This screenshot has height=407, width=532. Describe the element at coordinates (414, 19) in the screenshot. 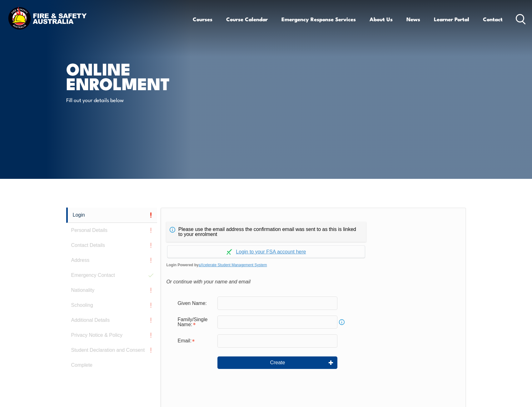

I see `a: News` at that location.